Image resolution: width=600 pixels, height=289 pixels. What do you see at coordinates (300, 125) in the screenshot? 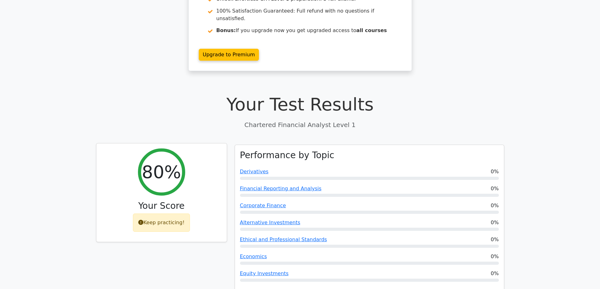
I see `p: Chartered Financial Analyst Level 1` at bounding box center [300, 125].